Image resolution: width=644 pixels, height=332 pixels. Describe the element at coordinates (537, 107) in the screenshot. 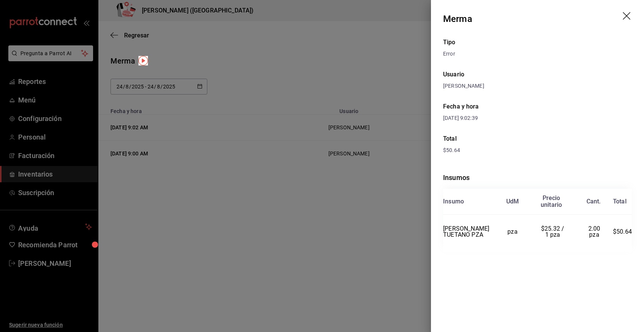

I see `div: Fecha y hora` at that location.